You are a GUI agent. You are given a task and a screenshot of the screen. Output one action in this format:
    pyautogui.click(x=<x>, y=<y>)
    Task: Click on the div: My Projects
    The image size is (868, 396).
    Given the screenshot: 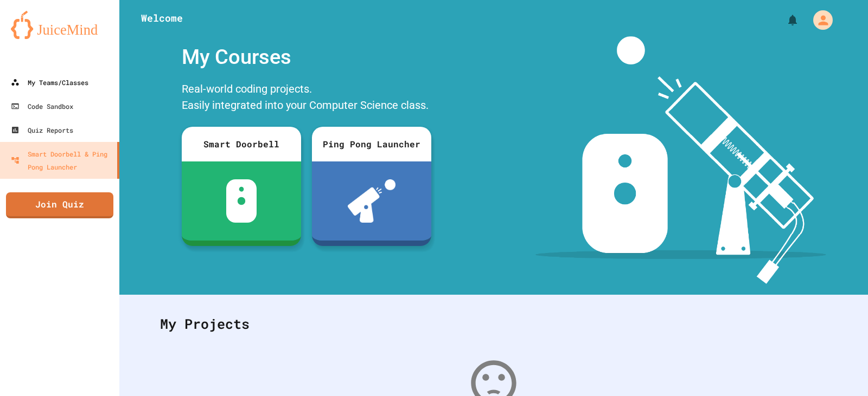 What is the action you would take?
    pyautogui.click(x=494, y=324)
    